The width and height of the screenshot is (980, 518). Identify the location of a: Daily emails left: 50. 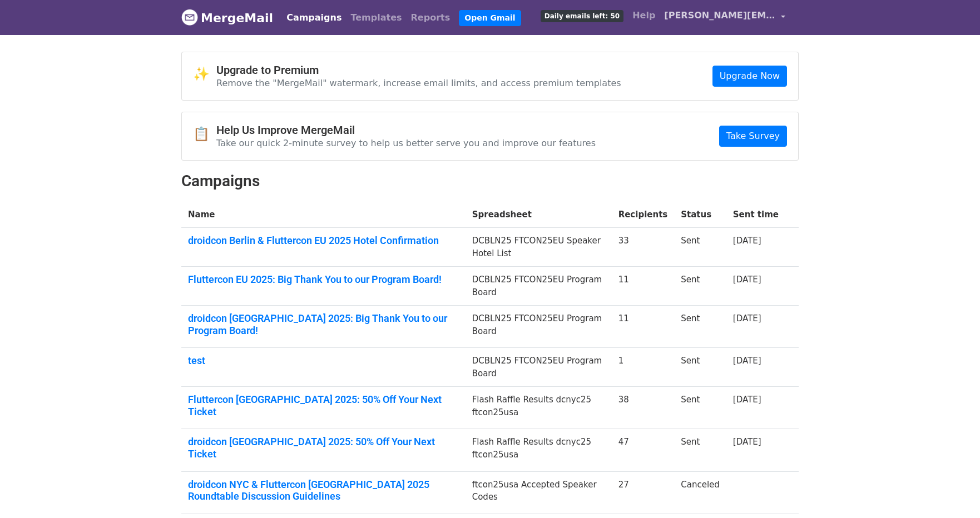
(582, 16).